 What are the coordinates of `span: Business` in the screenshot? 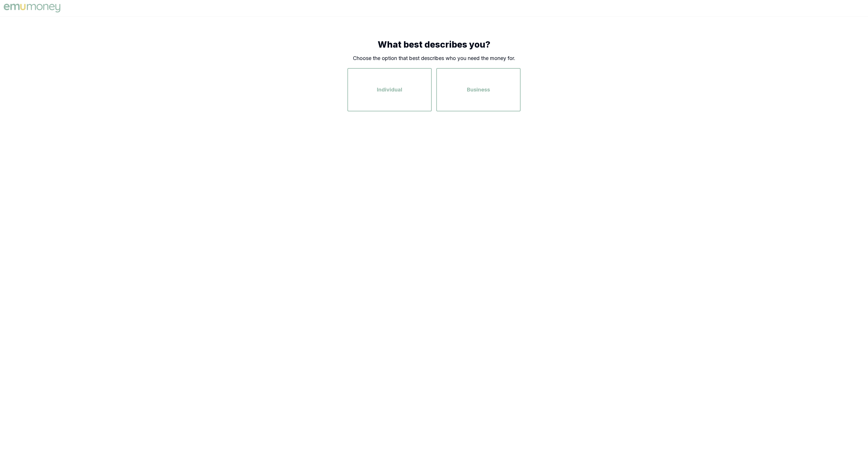 It's located at (478, 90).